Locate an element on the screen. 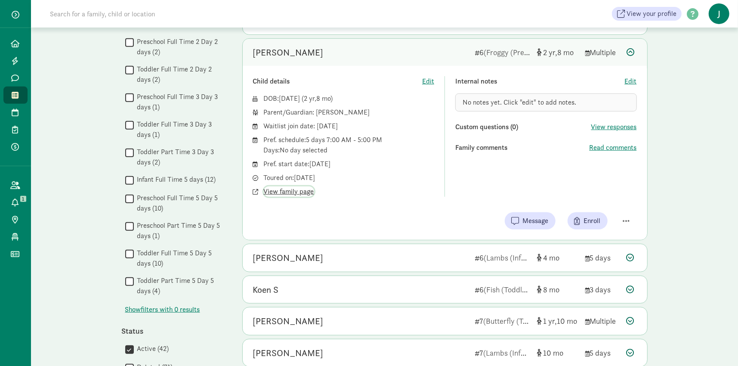 This screenshot has width=738, height=366. span: 4 is located at coordinates (552, 257).